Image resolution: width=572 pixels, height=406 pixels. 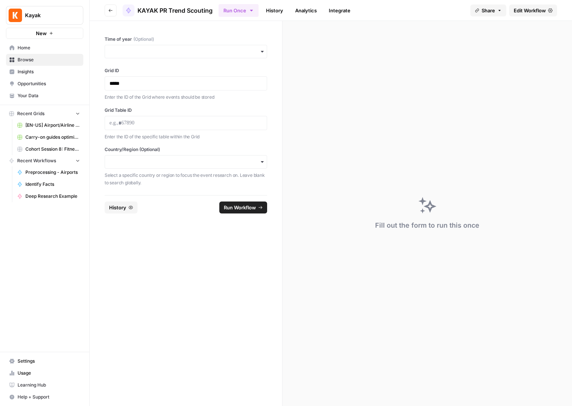 I want to click on button: Workspace: Kayak, so click(x=44, y=15).